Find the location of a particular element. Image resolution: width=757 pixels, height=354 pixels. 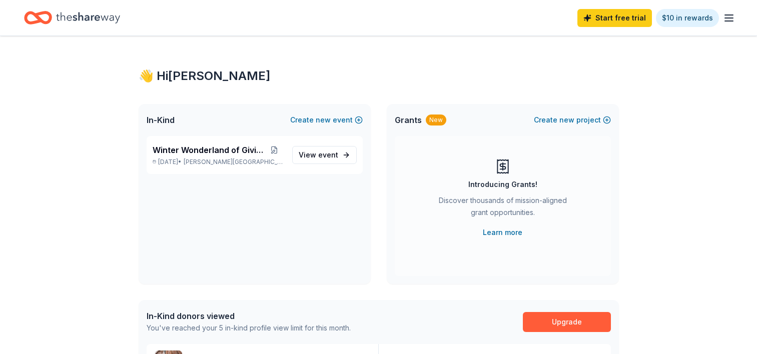

div: In-Kind donors viewed is located at coordinates (249, 316).